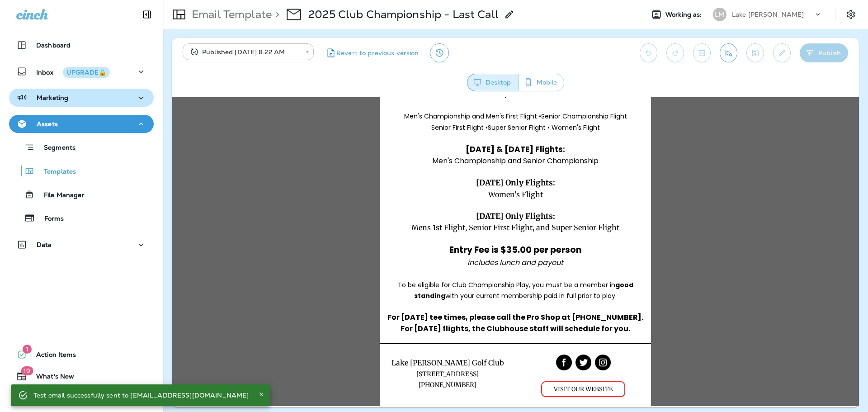  I want to click on button: Support, so click(82, 398).